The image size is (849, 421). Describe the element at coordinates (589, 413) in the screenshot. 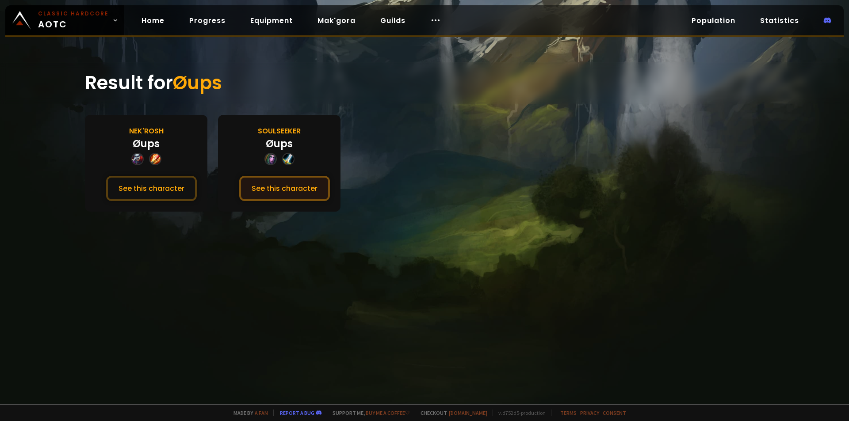

I see `a: Privacy` at that location.